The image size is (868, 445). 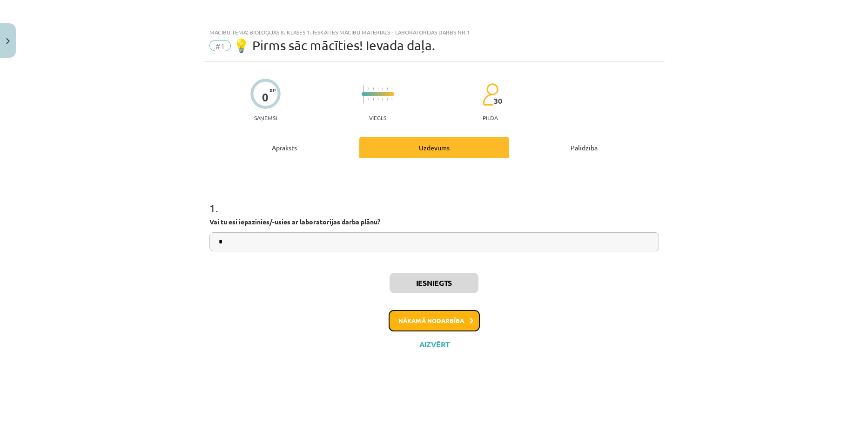 What do you see at coordinates (377, 117) in the screenshot?
I see `p: Viegls` at bounding box center [377, 117].